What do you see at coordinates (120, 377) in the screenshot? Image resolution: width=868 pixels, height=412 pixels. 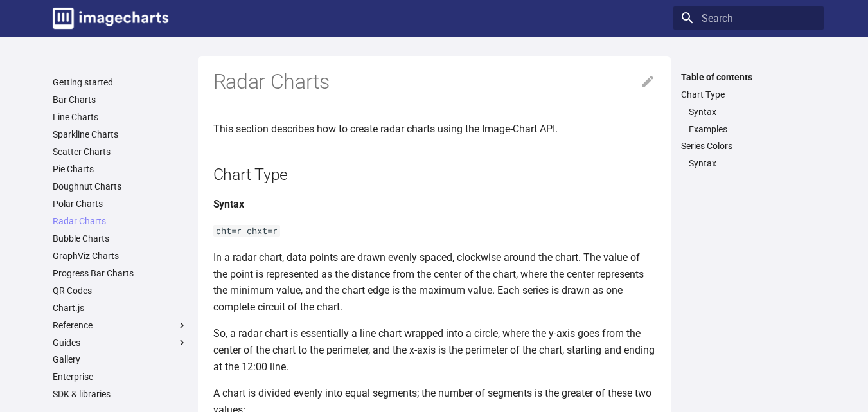 I see `a: Enterprise` at bounding box center [120, 377].